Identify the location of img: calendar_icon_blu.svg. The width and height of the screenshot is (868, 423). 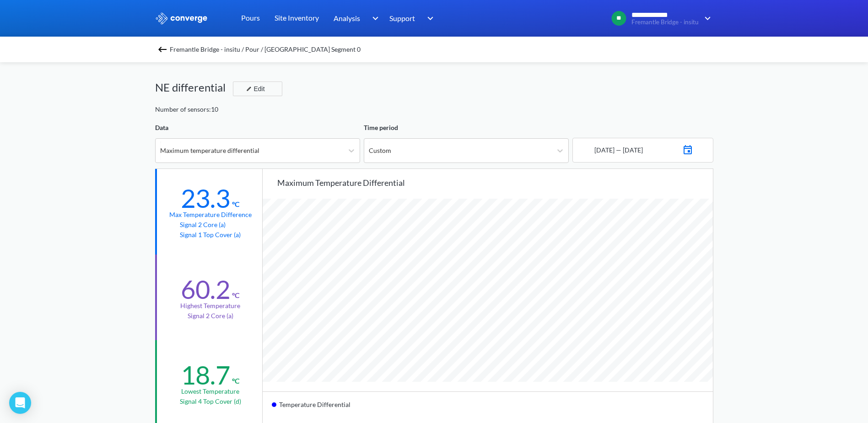
(688, 149).